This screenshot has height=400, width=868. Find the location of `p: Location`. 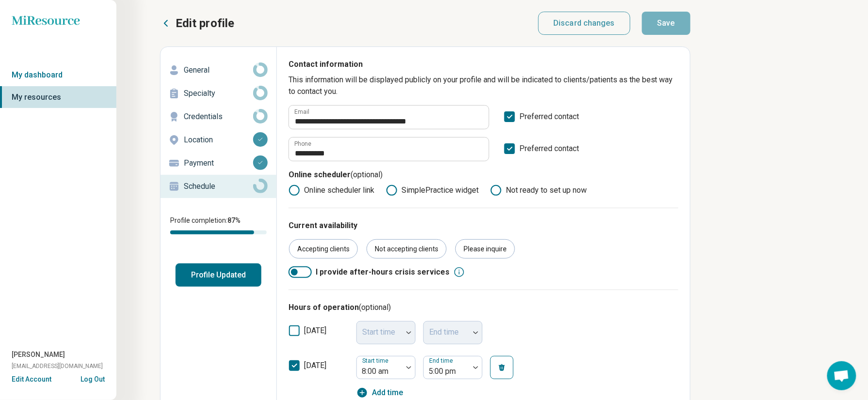

p: Location is located at coordinates (218, 140).